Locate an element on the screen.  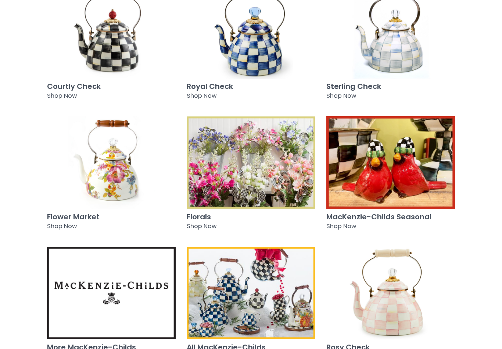
img: All MacKenzie-Childs is located at coordinates (251, 293).